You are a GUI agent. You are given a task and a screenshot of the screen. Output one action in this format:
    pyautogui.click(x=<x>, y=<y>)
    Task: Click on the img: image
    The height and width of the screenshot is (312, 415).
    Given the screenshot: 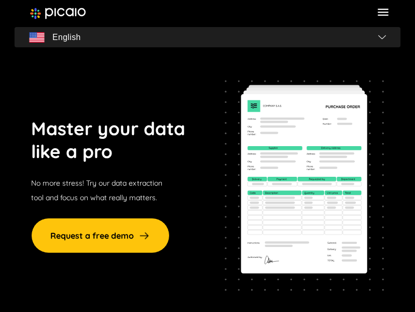 What is the action you would take?
    pyautogui.click(x=58, y=14)
    